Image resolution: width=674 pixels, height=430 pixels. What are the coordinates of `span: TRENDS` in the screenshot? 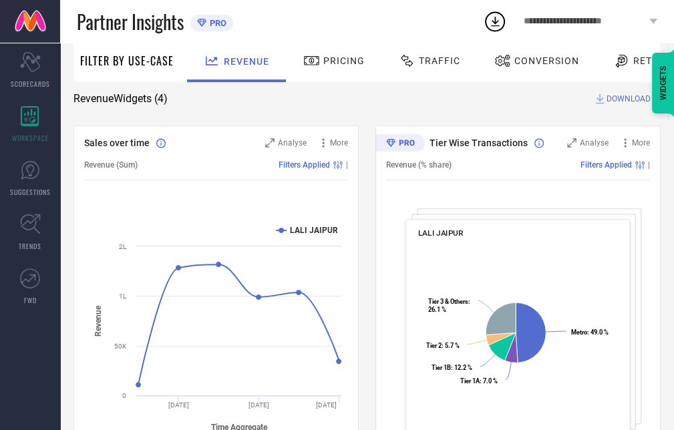 It's located at (30, 246).